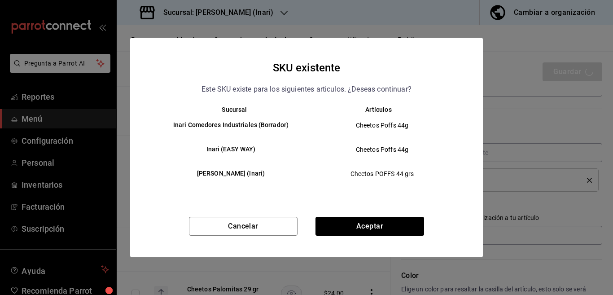  What do you see at coordinates (231, 125) in the screenshot?
I see `h6: Inari Comedores Industriales (Borrador)` at bounding box center [231, 125].